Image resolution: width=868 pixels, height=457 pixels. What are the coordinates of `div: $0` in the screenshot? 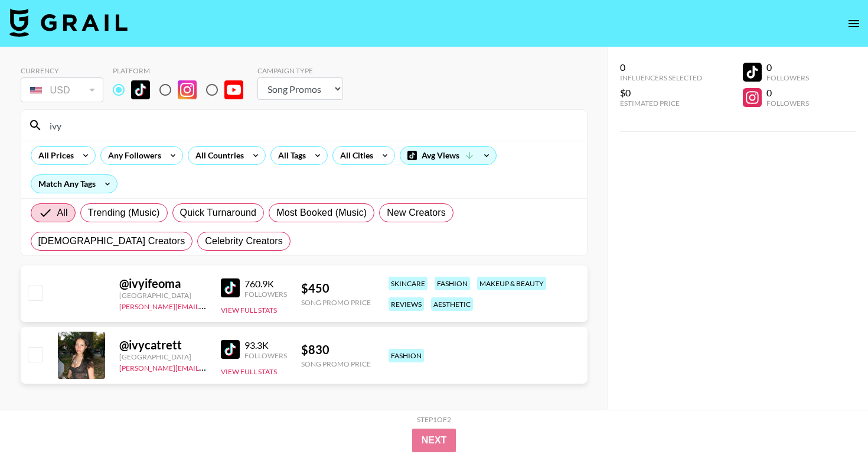 It's located at (660, 93).